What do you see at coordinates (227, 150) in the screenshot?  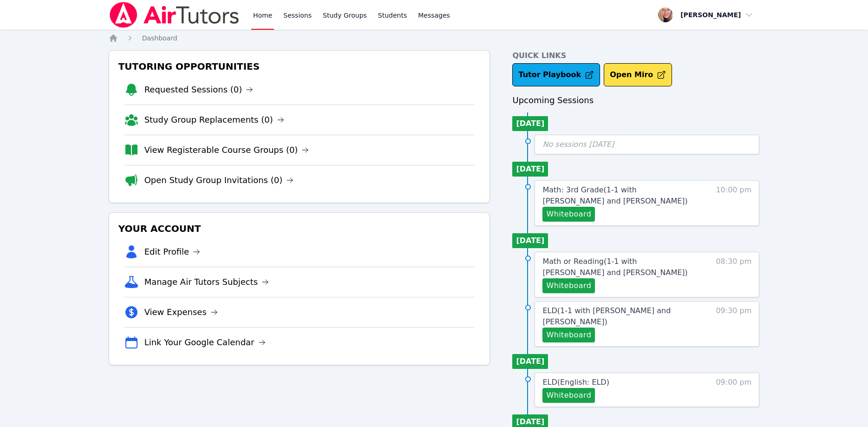 I see `a: View Registerable Course Groups (0)` at bounding box center [227, 150].